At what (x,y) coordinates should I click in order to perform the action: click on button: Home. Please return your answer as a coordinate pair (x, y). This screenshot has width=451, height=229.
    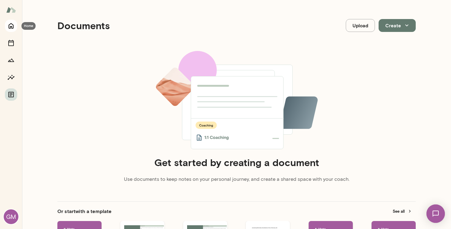
    Looking at the image, I should click on (11, 26).